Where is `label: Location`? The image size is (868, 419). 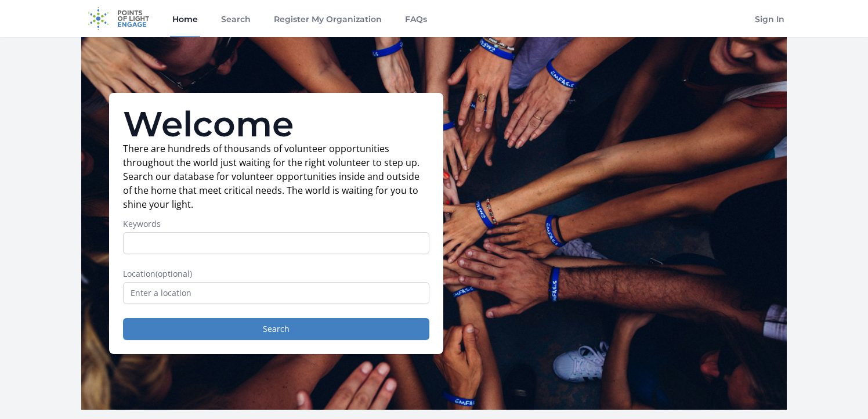 label: Location is located at coordinates (276, 274).